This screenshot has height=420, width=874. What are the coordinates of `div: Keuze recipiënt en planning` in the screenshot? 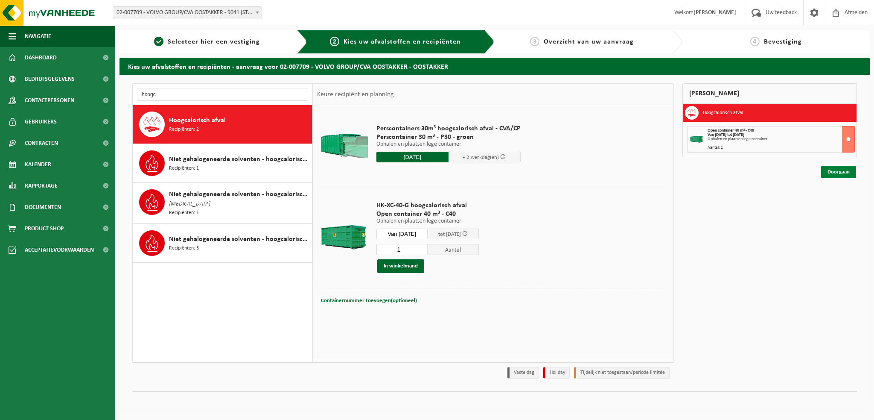 It's located at (356, 94).